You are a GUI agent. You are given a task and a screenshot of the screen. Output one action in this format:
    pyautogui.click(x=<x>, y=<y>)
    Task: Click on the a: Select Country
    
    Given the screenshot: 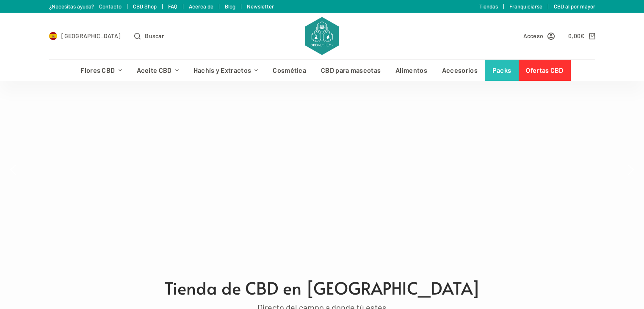 What is the action you would take?
    pyautogui.click(x=85, y=35)
    